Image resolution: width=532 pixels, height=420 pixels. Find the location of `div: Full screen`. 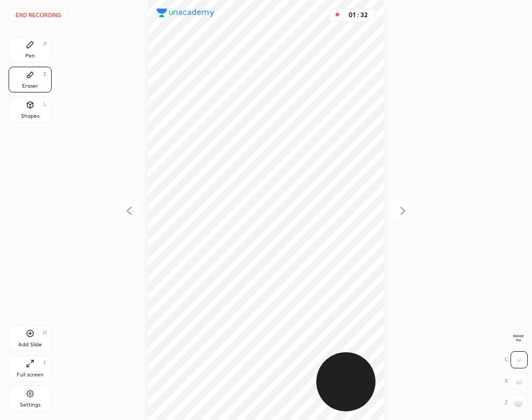

div: Full screen is located at coordinates (30, 375).